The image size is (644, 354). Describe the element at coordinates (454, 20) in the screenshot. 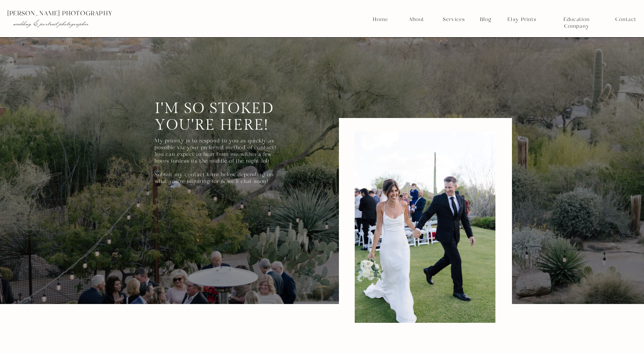

I see `nav: Services` at that location.